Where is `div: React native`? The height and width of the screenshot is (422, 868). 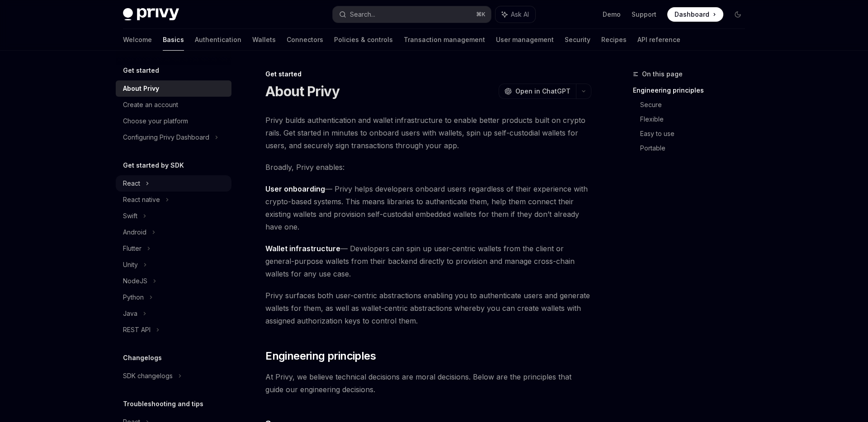 div: React native is located at coordinates (141, 199).